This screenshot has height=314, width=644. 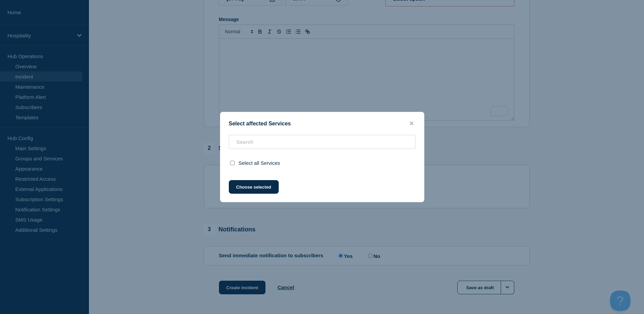 What do you see at coordinates (322, 141) in the screenshot?
I see `input: Search` at bounding box center [322, 141].